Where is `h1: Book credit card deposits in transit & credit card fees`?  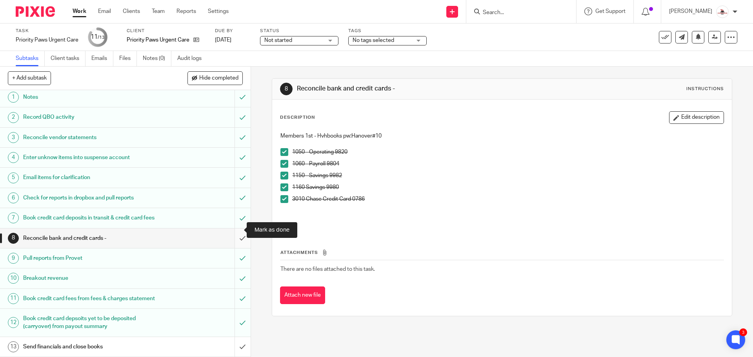 h1: Book credit card deposits in transit & credit card fees is located at coordinates (91, 218).